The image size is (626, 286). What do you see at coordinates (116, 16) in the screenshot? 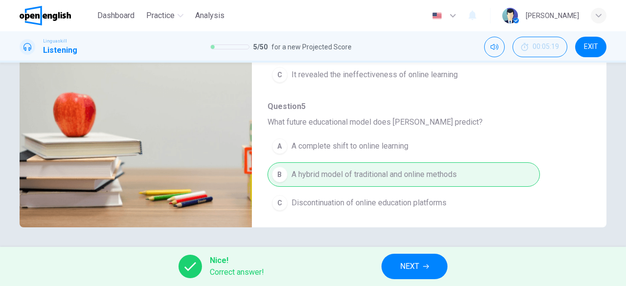
I see `a: Dashboard` at bounding box center [116, 16].